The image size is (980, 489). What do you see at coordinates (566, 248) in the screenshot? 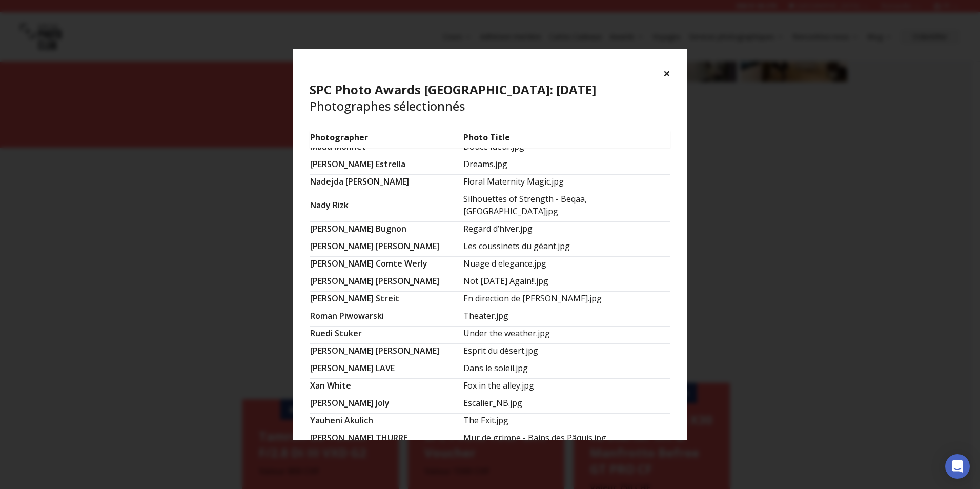
I see `td: Les coussinets du géant.jpg` at bounding box center [566, 248].